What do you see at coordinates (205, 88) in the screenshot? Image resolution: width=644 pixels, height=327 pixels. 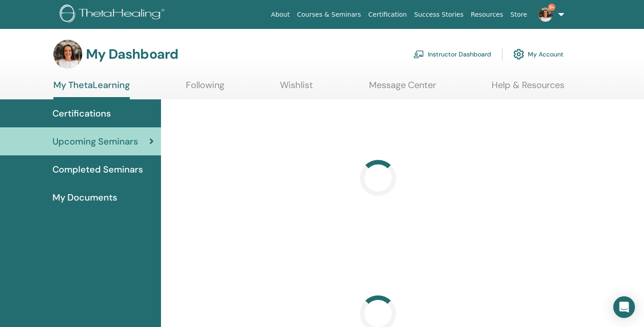 I see `a: Following` at bounding box center [205, 88].